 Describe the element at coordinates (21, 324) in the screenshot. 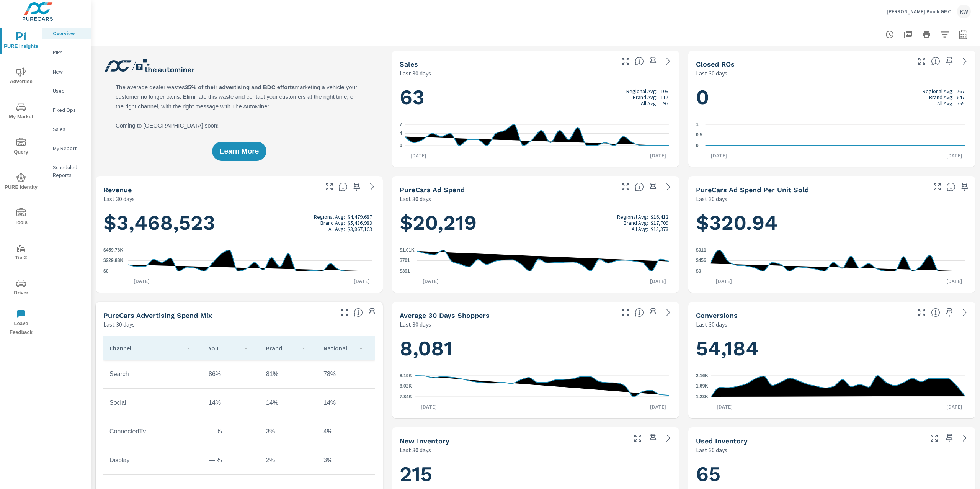

I see `span: Leave Feedback` at that location.